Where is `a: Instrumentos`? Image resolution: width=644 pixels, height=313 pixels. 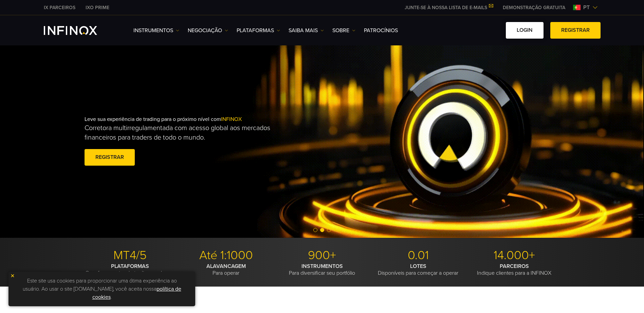 a: Instrumentos is located at coordinates (156, 30).